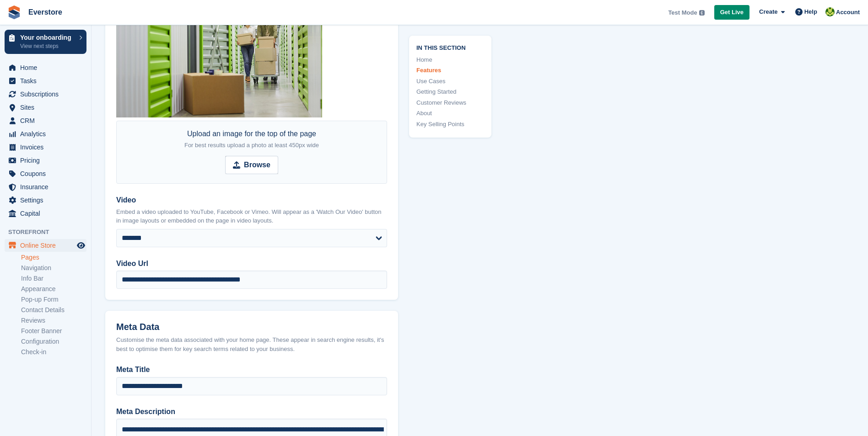  What do you see at coordinates (450, 60) in the screenshot?
I see `a: Home` at bounding box center [450, 60].